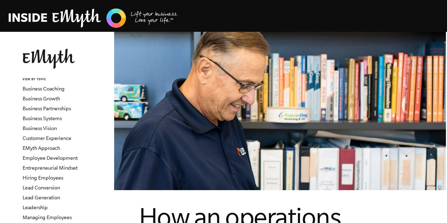 The width and height of the screenshot is (447, 223). What do you see at coordinates (42, 118) in the screenshot?
I see `a: Business Systems` at bounding box center [42, 118].